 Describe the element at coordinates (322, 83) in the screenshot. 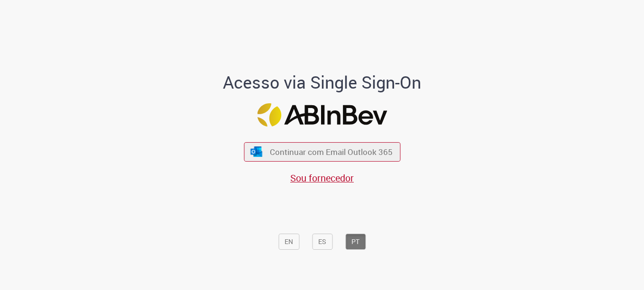

I see `h1: Acesso via Single Sign-On` at that location.